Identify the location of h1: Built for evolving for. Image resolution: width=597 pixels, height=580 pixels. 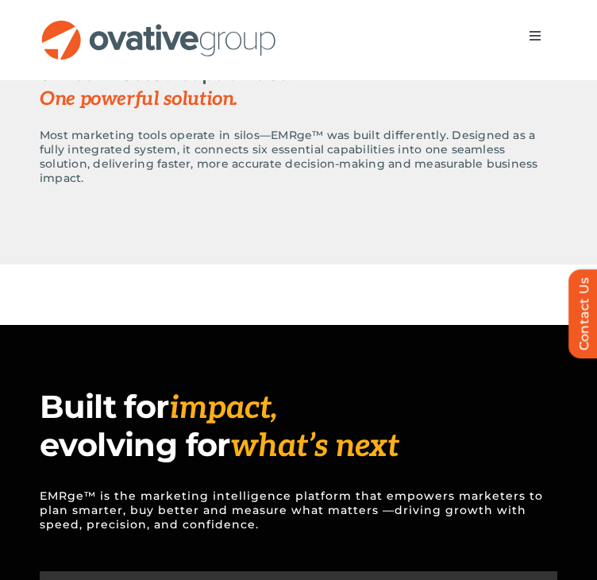
(299, 426).